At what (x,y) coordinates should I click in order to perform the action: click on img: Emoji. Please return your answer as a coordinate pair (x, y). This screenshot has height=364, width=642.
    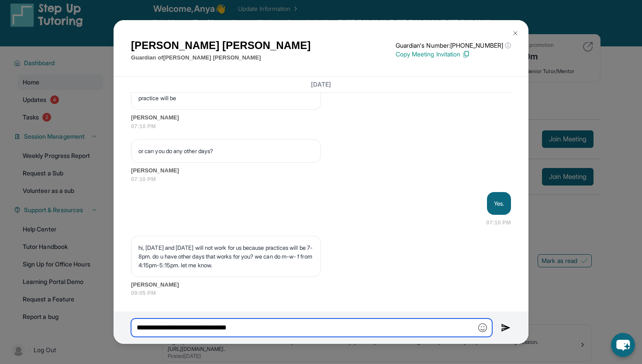
    Looking at the image, I should click on (483, 327).